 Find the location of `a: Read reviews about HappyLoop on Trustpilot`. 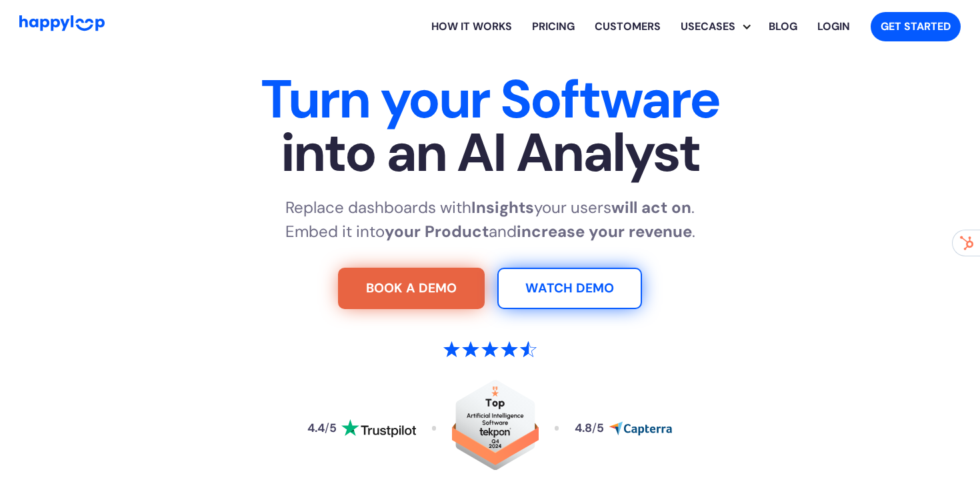

a: Read reviews about HappyLoop on Trustpilot is located at coordinates (361, 428).